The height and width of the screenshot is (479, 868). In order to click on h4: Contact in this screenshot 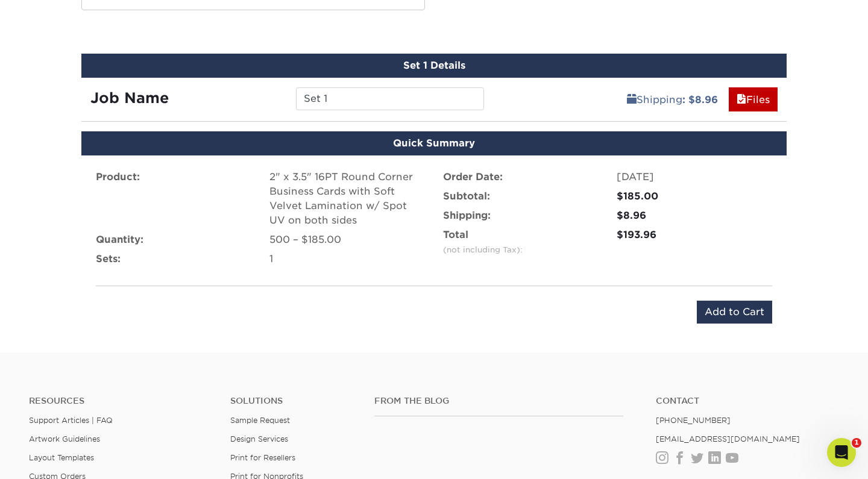, I will do `click(747, 401)`.